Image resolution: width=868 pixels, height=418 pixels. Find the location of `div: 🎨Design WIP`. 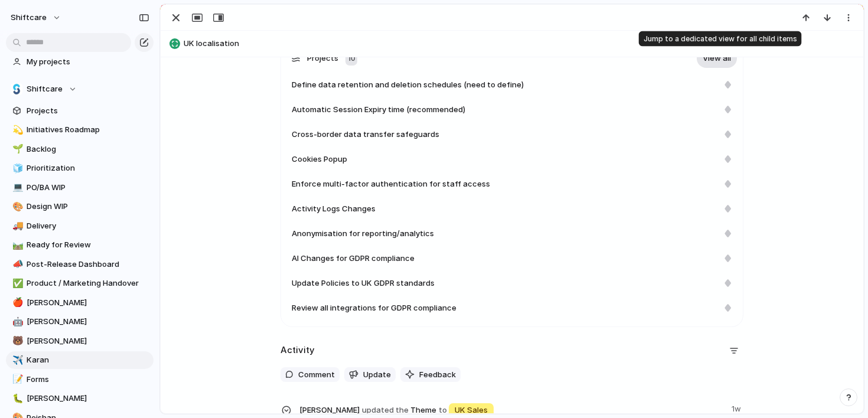

div: 🎨Design WIP is located at coordinates (80, 206).